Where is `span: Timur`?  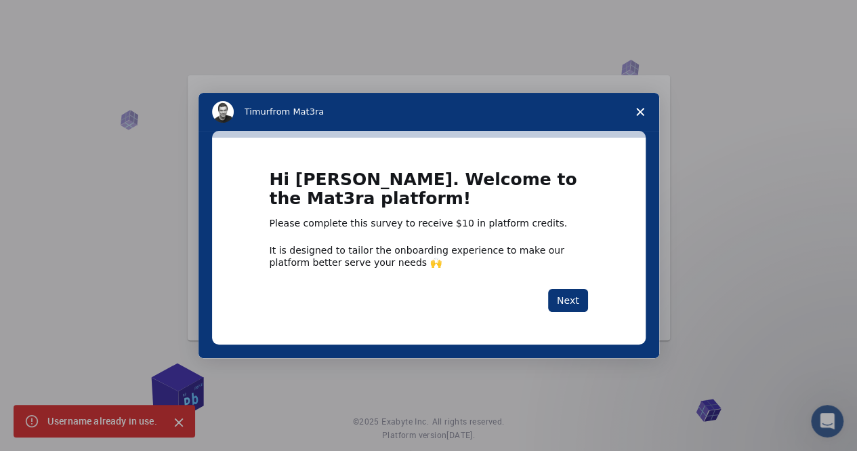 span: Timur is located at coordinates (257, 111).